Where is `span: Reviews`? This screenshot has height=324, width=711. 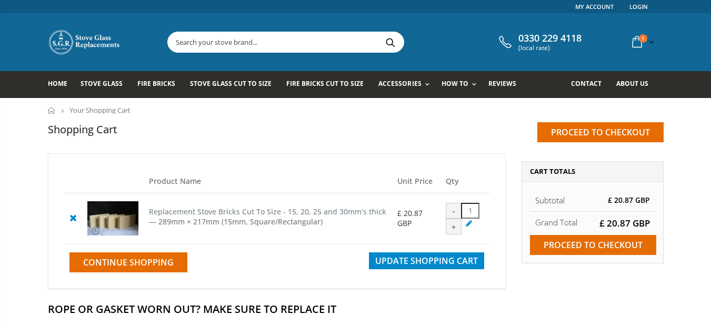
span: Reviews is located at coordinates (502, 83).